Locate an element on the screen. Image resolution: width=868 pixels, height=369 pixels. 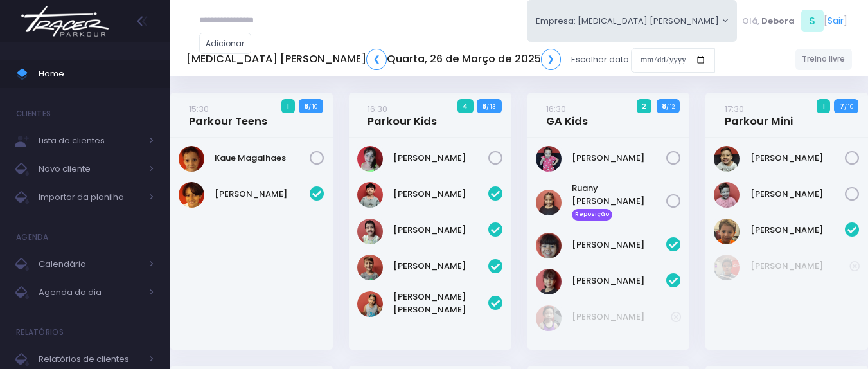
small: / 12 is located at coordinates (670, 107).